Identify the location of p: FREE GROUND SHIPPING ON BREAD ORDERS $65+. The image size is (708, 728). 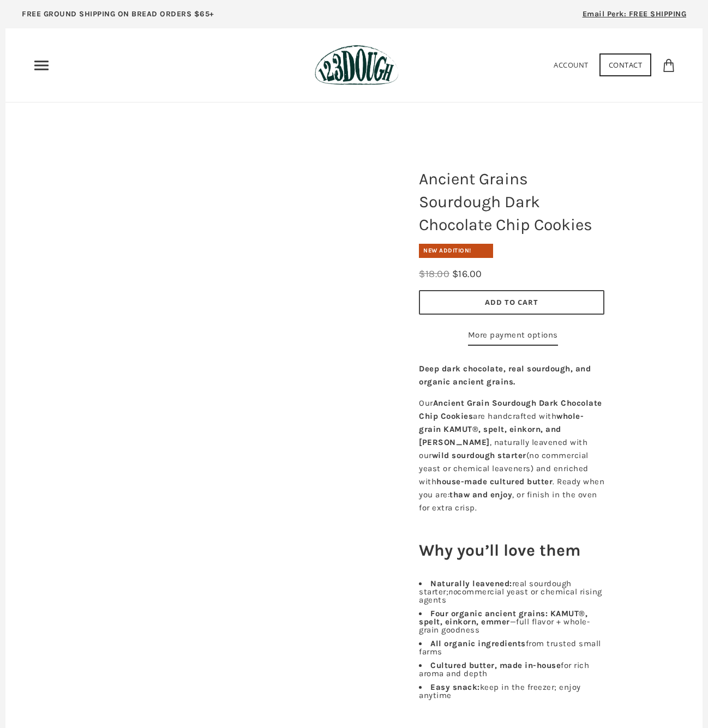
(118, 14).